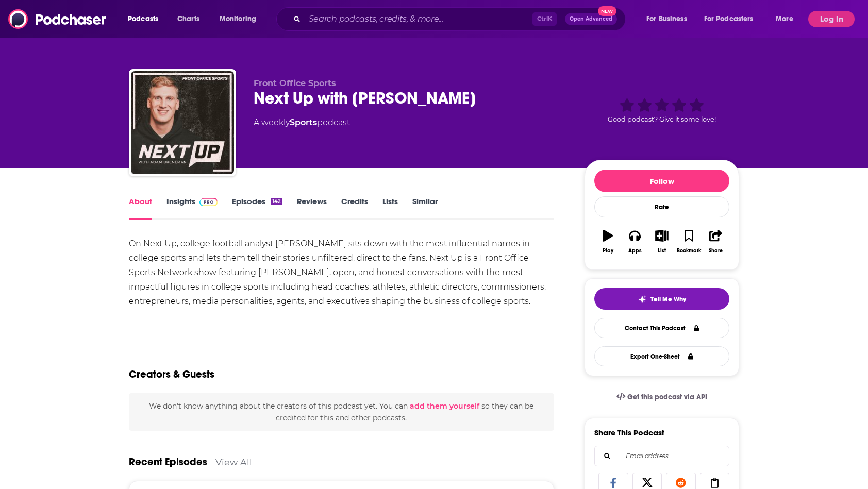  I want to click on button: Apps, so click(635, 242).